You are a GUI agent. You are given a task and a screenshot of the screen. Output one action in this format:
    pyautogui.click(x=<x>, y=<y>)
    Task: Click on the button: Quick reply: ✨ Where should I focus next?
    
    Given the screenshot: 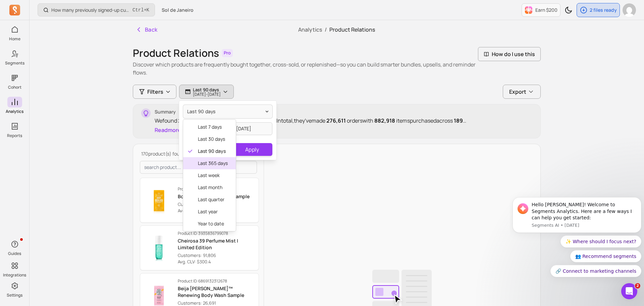 What is the action you would take?
    pyautogui.click(x=91, y=89)
    